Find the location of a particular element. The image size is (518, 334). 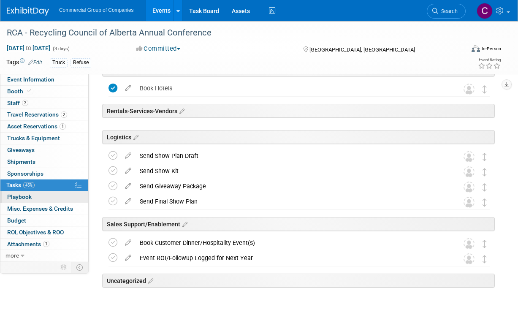

a: Search is located at coordinates (447, 11).